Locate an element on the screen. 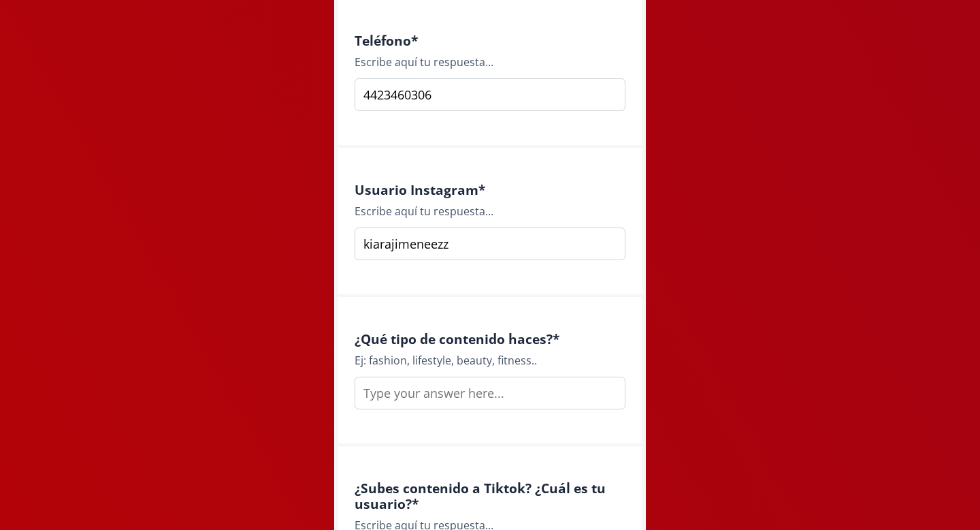  h4: Teléfono * is located at coordinates (490, 40).